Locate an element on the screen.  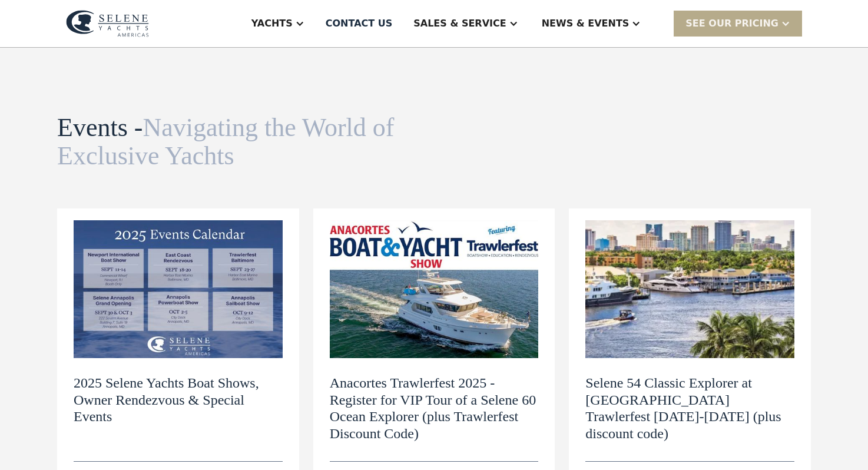
div: Contact US is located at coordinates (359, 23).